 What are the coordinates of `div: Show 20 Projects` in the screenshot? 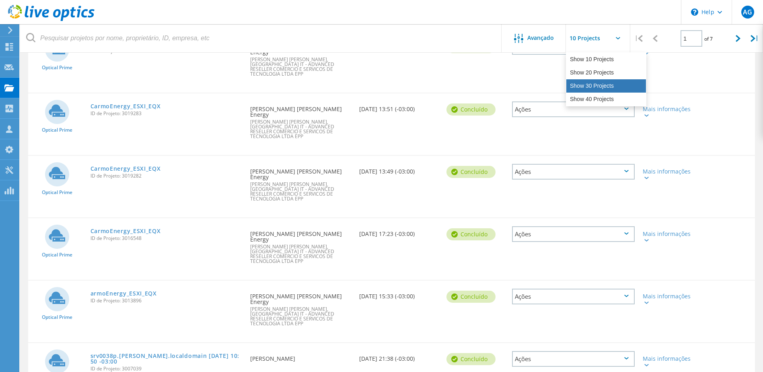 It's located at (606, 72).